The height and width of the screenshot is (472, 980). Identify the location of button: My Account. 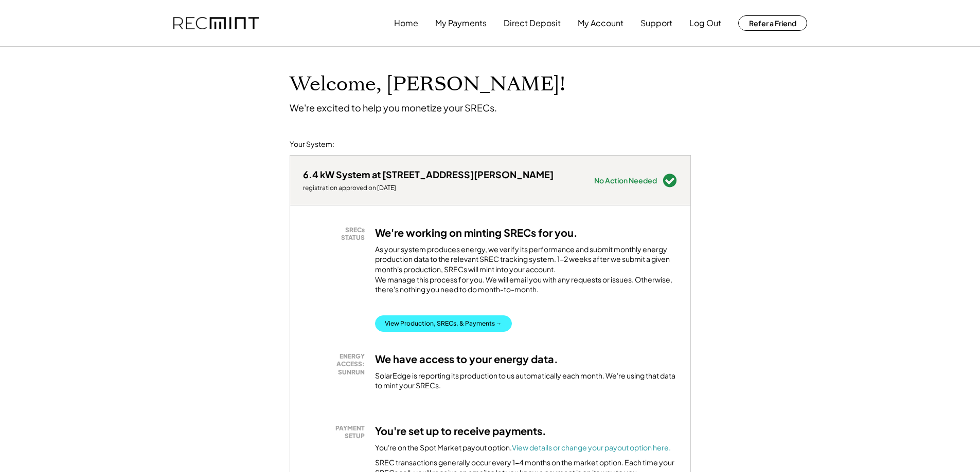
(600, 24).